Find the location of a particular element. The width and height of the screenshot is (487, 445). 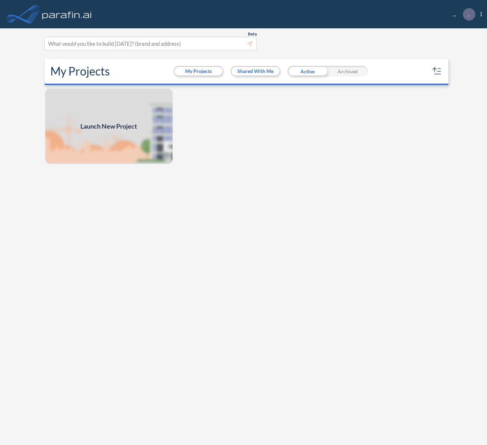

button: My Projects is located at coordinates (198, 71).